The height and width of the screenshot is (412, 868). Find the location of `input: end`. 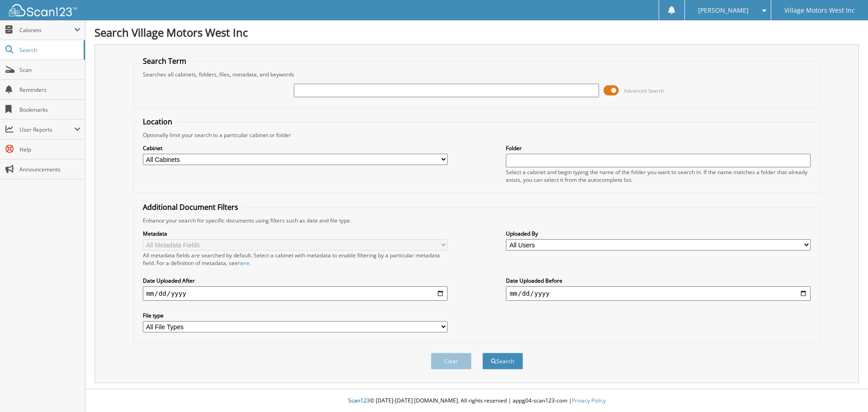

input: end is located at coordinates (658, 293).